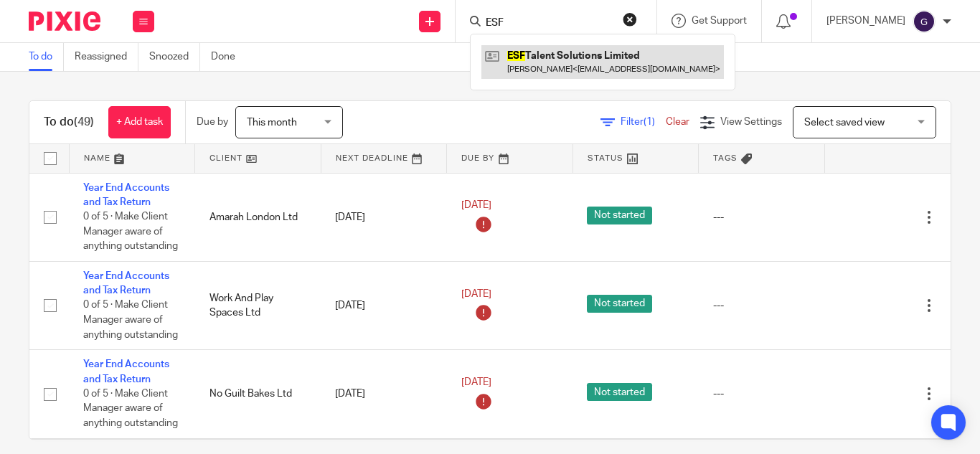 The image size is (980, 454). I want to click on span: Tags, so click(725, 157).